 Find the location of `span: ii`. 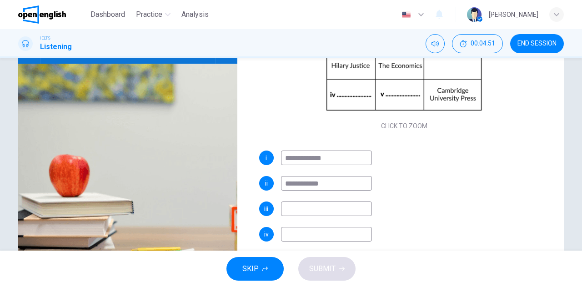

span: ii is located at coordinates (266, 183).